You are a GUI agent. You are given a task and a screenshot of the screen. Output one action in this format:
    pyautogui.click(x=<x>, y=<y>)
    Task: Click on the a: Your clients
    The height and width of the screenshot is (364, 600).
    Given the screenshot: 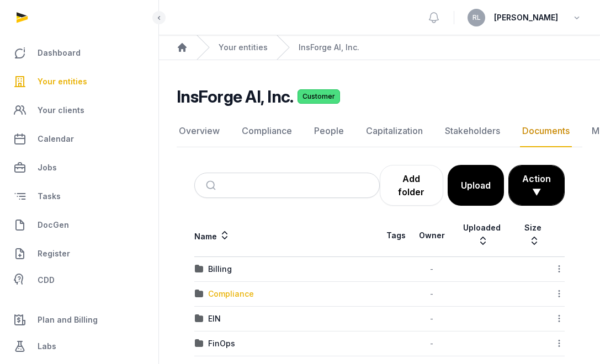 What is the action you would take?
    pyautogui.click(x=79, y=110)
    